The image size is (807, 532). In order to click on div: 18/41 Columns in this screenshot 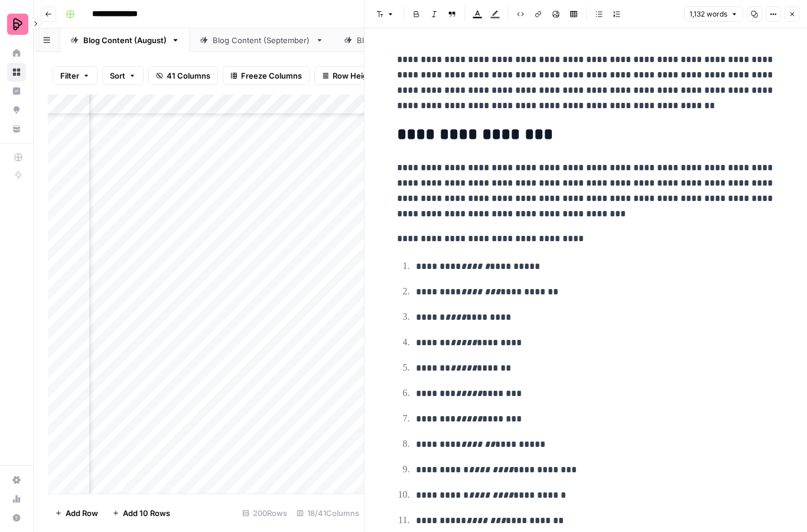, I will do `click(328, 513)`.